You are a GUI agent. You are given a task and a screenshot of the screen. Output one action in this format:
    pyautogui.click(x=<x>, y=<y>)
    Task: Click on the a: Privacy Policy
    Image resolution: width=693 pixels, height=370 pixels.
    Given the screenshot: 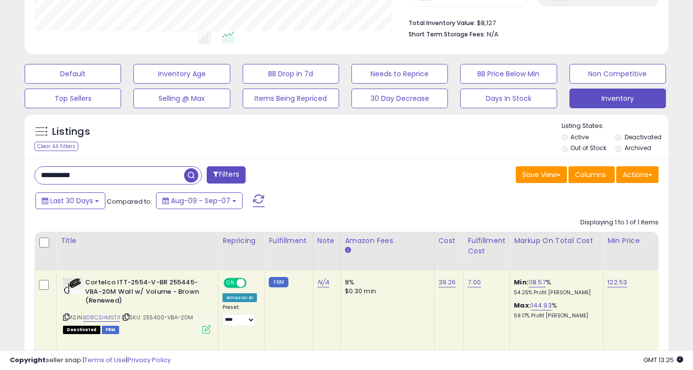 What is the action you would take?
    pyautogui.click(x=149, y=360)
    